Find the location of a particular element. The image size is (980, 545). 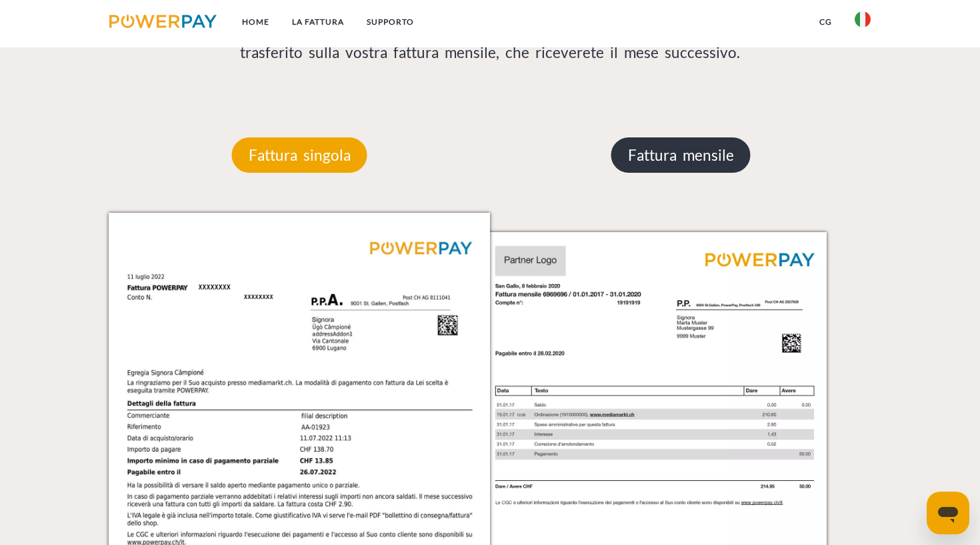

a: CG is located at coordinates (826, 22).